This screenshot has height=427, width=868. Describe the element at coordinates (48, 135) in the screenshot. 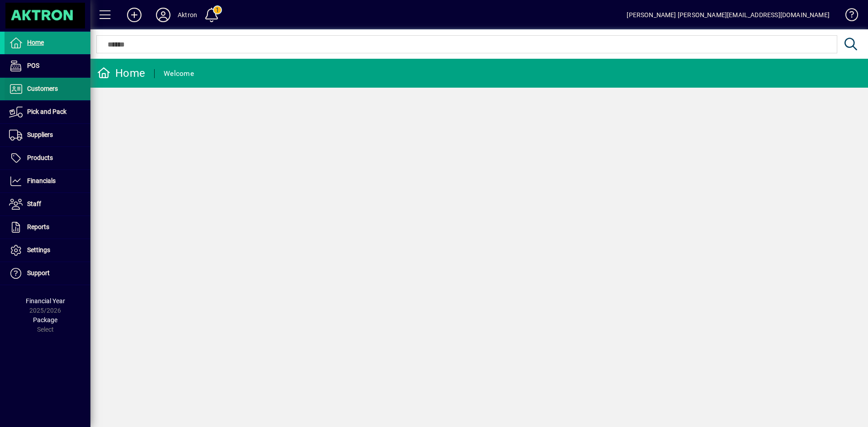

I see `a: Suppliers` at that location.